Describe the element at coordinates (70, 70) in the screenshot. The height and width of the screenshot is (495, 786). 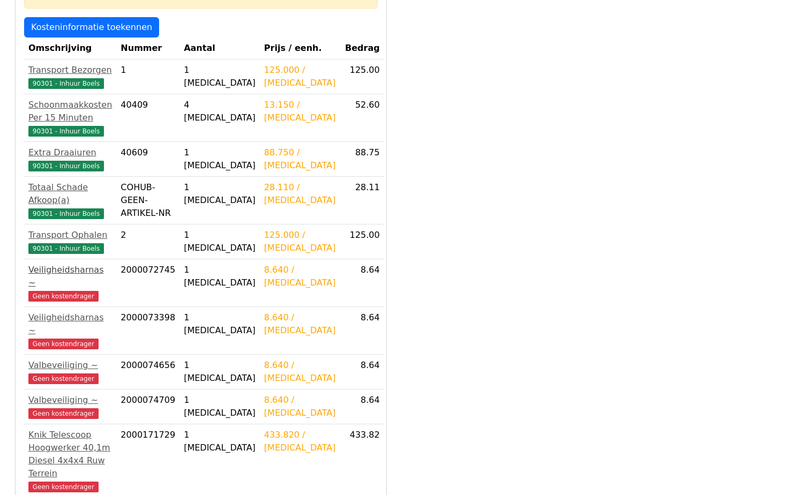
I see `div: Transport Bezorgen` at that location.